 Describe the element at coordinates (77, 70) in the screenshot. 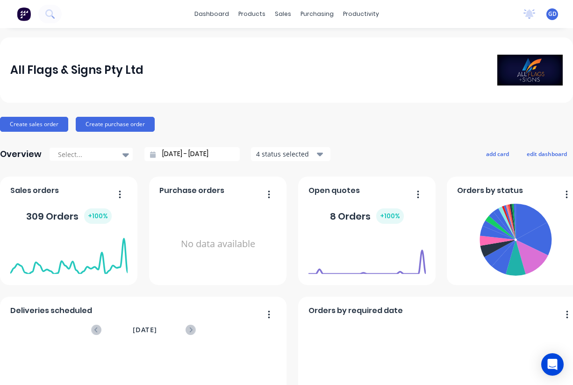

I see `div: All Flags & Signs Pty Ltd` at that location.